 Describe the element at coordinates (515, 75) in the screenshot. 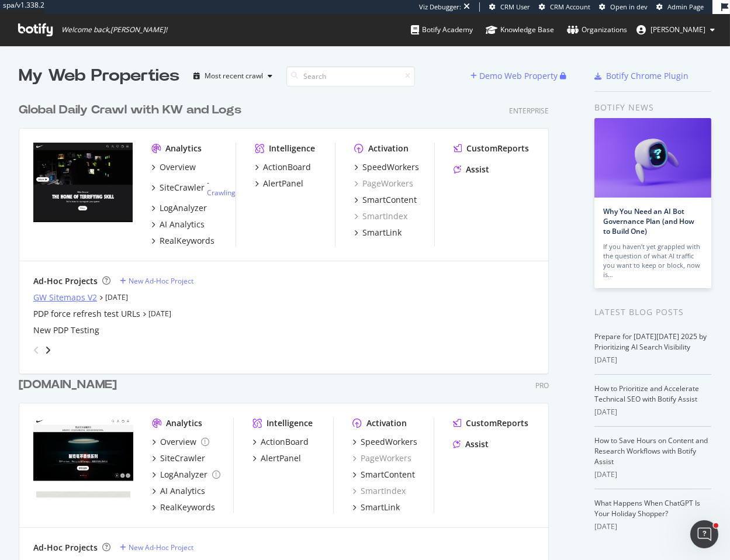

I see `a: Demo Web Property` at that location.